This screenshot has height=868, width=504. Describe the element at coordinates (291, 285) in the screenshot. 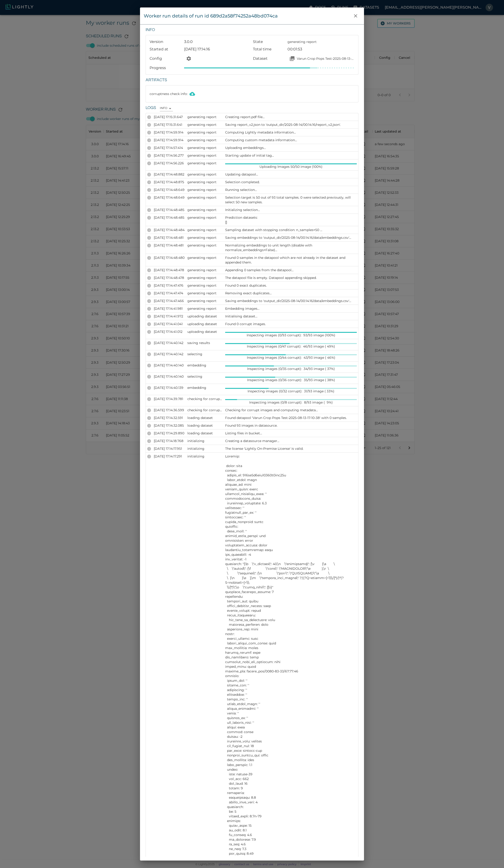

I see `p: Found 0 exact duplicates.` at that location.